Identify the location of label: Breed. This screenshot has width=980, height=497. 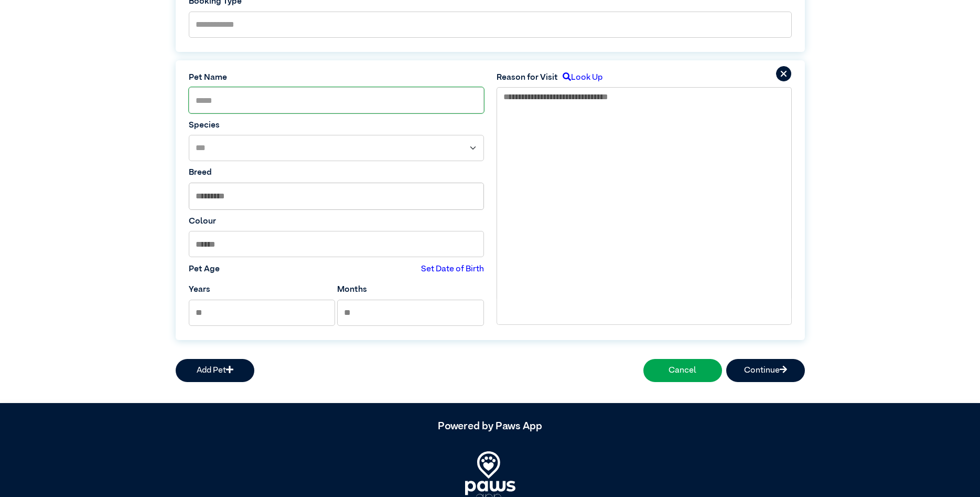
(336, 172).